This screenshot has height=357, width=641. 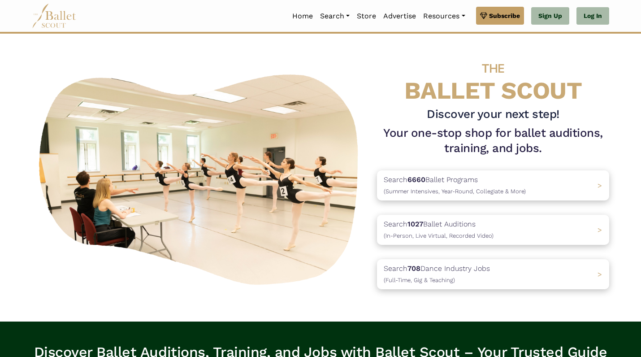 What do you see at coordinates (455, 185) in the screenshot?
I see `p: Search Ballet Programs` at bounding box center [455, 185].